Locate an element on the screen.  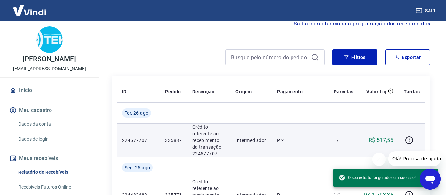
span: Saiba como funciona a programação dos recebimentos is located at coordinates (362, 24).